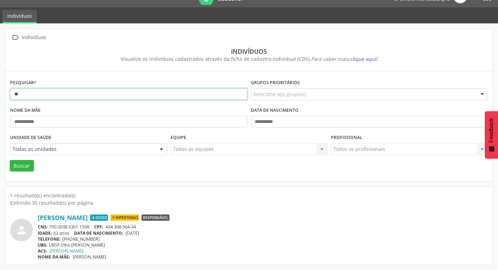  I want to click on span: Selecione o(s) grupo(s), so click(279, 94).